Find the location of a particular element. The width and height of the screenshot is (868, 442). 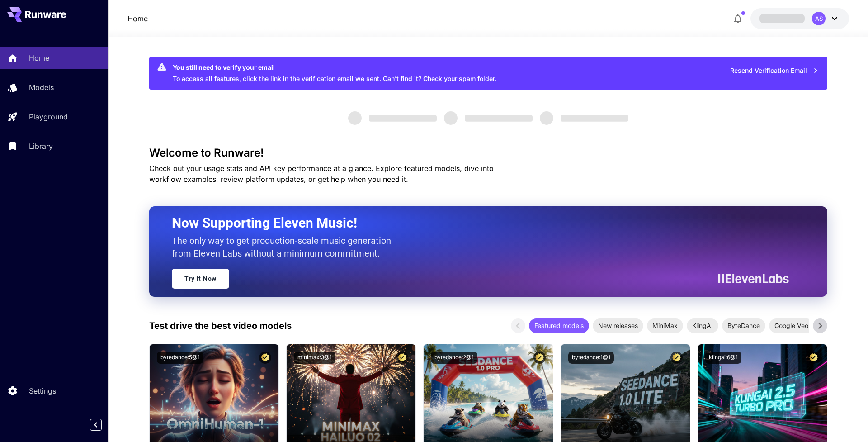

p: Library is located at coordinates (41, 146).